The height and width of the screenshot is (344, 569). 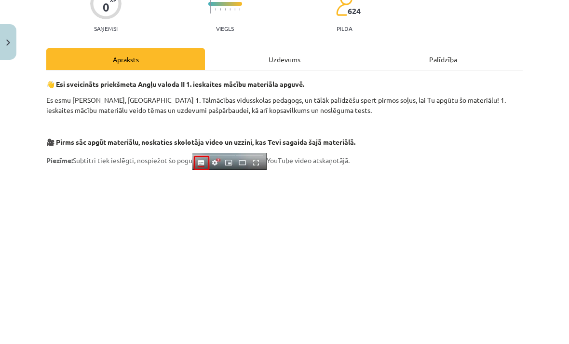 I want to click on p: Saņemsi, so click(x=106, y=28).